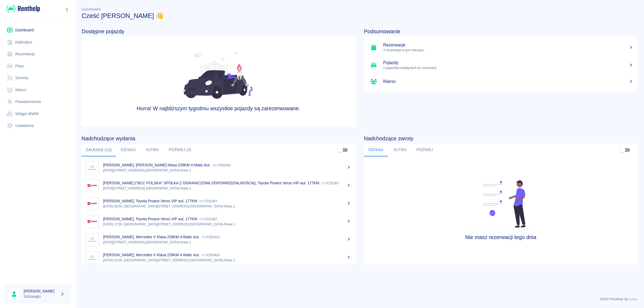 The height and width of the screenshot is (308, 644). What do you see at coordinates (38, 78) in the screenshot?
I see `a: Serwisy` at bounding box center [38, 78].